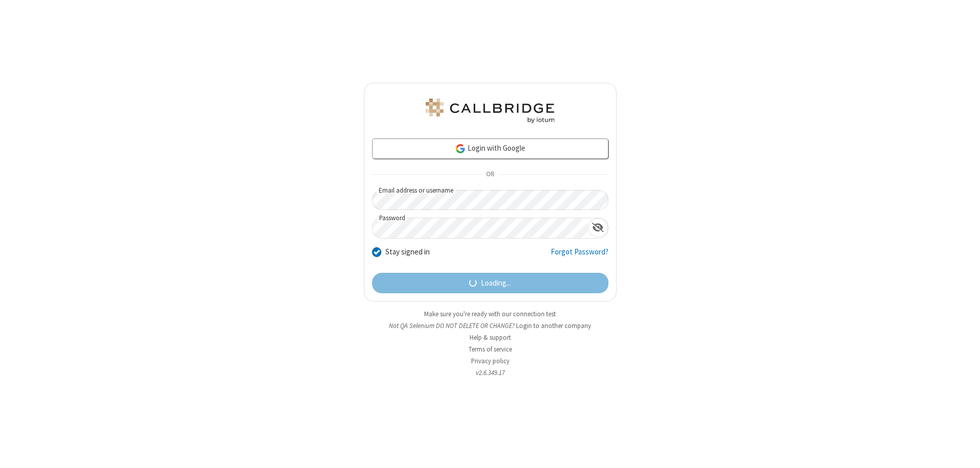  I want to click on a: Make sure you're ready with our connection test, so click(490, 314).